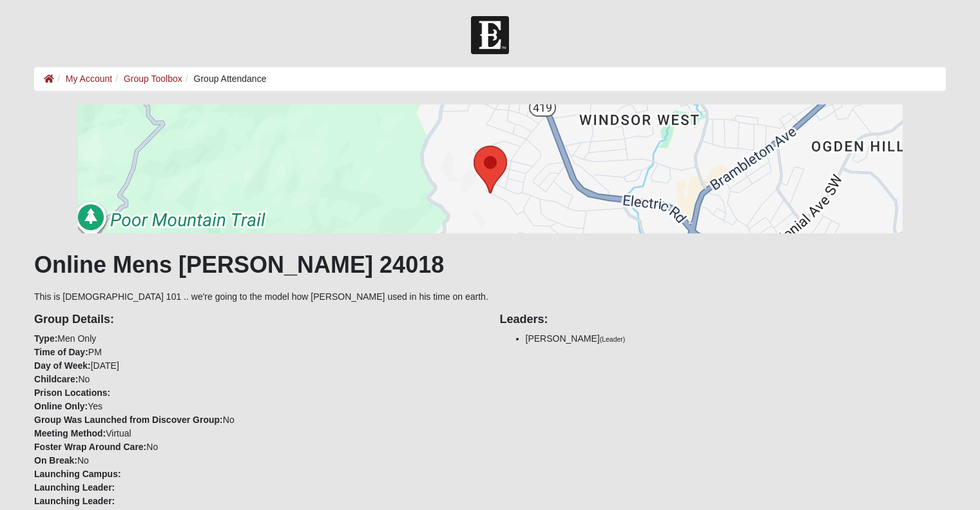 Image resolution: width=980 pixels, height=510 pixels. I want to click on a: Group Toolbox, so click(153, 79).